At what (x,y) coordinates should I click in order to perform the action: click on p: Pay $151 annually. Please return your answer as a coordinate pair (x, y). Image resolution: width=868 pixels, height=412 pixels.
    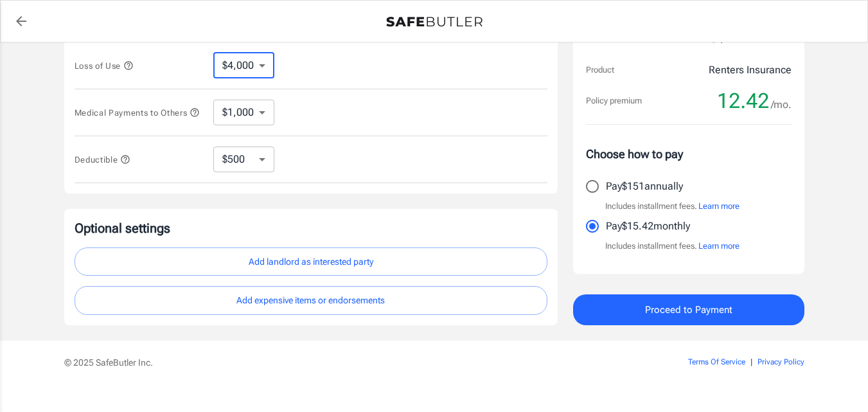
    Looking at the image, I should click on (644, 186).